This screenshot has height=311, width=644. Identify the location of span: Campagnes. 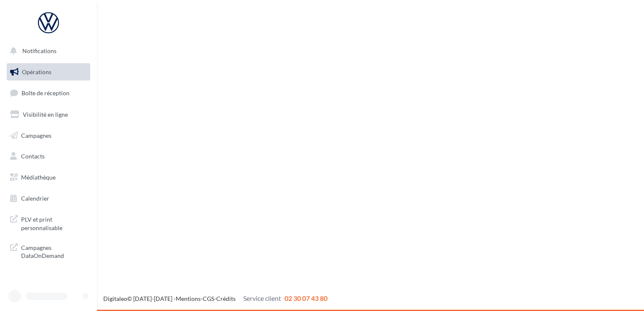
(36, 135).